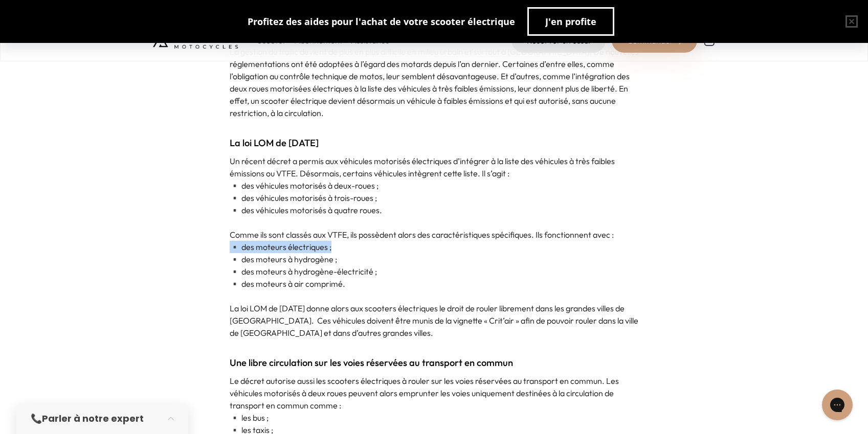 The width and height of the screenshot is (868, 434). What do you see at coordinates (434, 167) in the screenshot?
I see `p: Un récent décret a permis aux véhicules motorisés électriques d’intégrer à la liste des véhicules...` at bounding box center [434, 167].